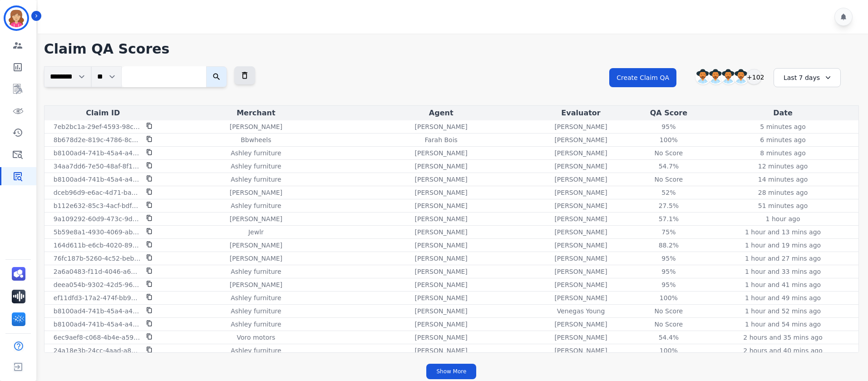  Describe the element at coordinates (783, 232) in the screenshot. I see `p: 1 hour and 13 mins ago` at that location.